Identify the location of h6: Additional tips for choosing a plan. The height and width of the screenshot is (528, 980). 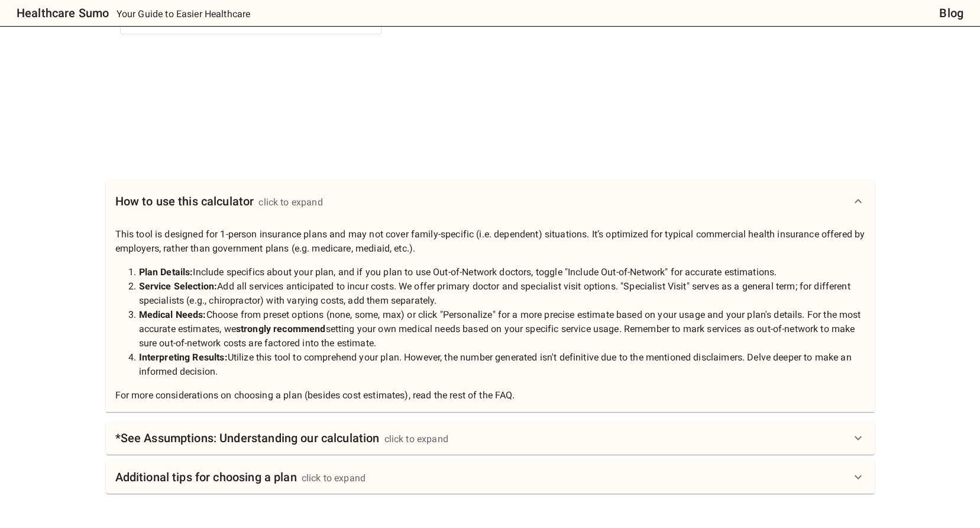
(206, 477).